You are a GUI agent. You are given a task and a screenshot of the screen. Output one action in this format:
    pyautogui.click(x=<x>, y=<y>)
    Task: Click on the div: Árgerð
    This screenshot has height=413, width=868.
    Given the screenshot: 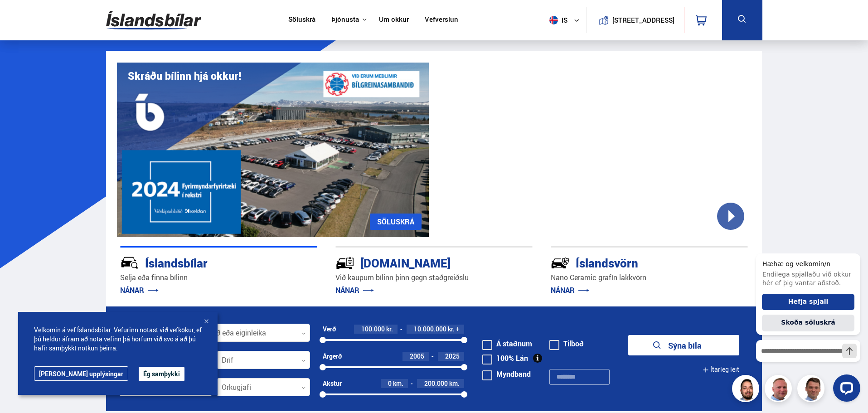 What is the action you would take?
    pyautogui.click(x=332, y=356)
    